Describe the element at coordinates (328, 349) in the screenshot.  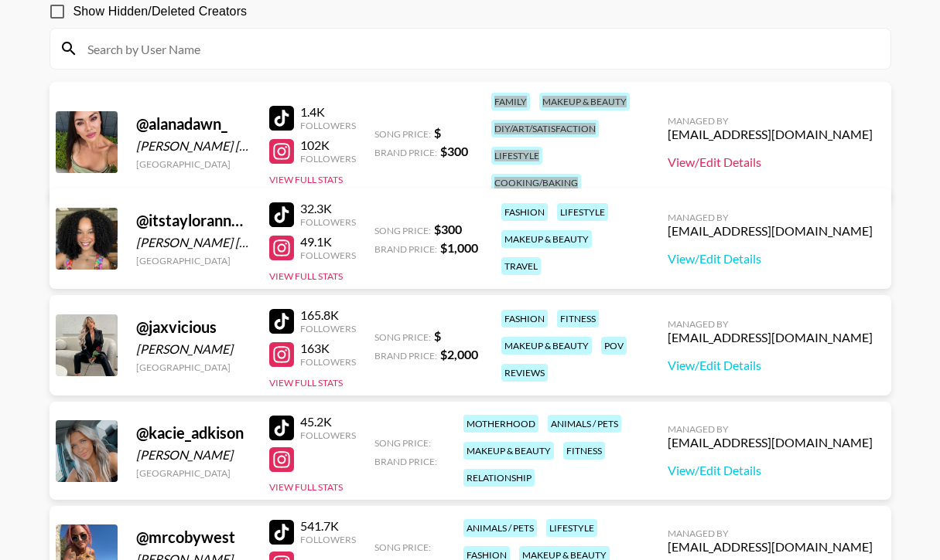
I see `div: 163K` at that location.